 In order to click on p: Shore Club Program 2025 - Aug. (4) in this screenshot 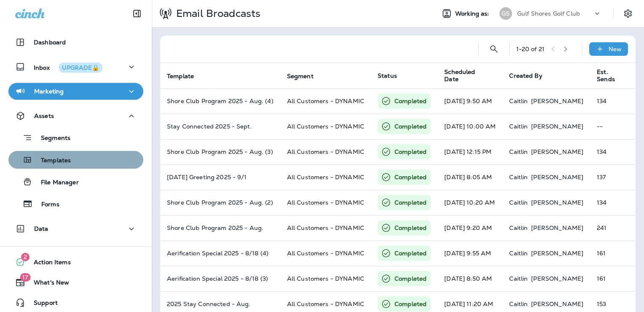, I will do `click(220, 101)`.